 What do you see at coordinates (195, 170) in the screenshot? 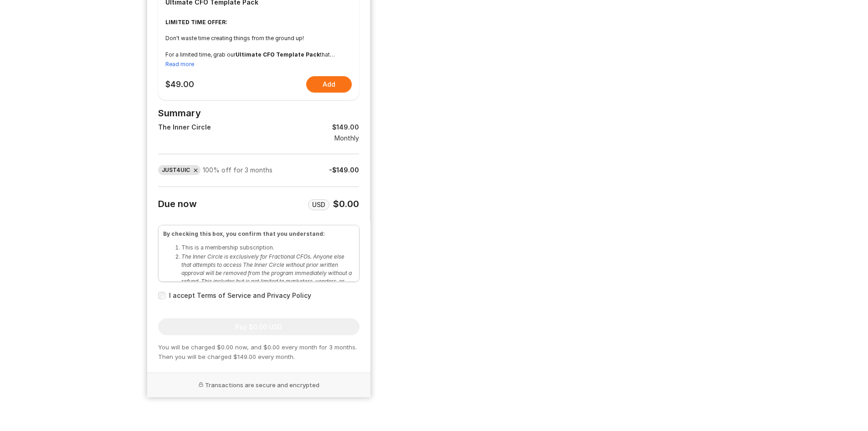
I see `button: remove` at bounding box center [195, 170].